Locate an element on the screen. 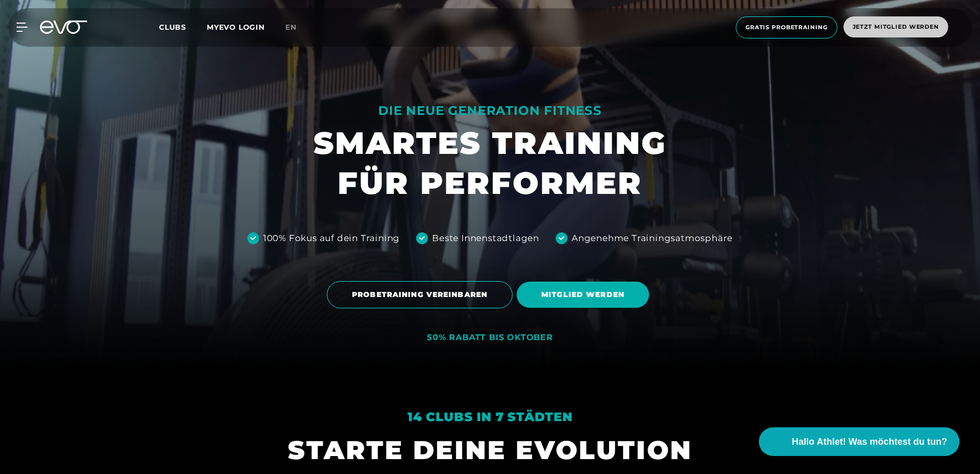 Image resolution: width=980 pixels, height=474 pixels. span: Hallo Athlet! Was möchtest du tun? is located at coordinates (869, 441).